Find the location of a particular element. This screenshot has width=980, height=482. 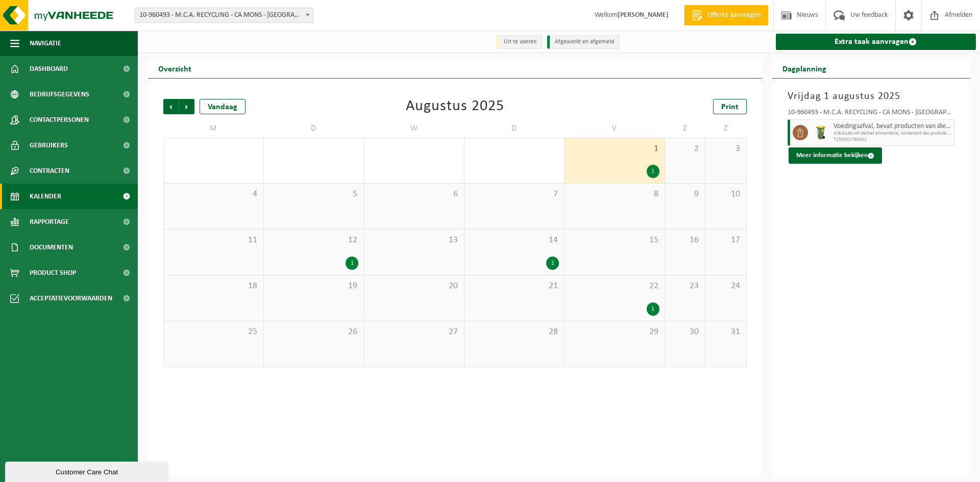

span: 12 is located at coordinates (314, 241).